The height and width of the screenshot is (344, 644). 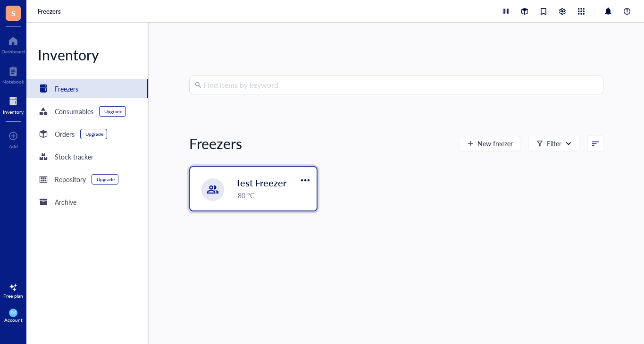 What do you see at coordinates (490, 144) in the screenshot?
I see `button: New freezer` at bounding box center [490, 144].